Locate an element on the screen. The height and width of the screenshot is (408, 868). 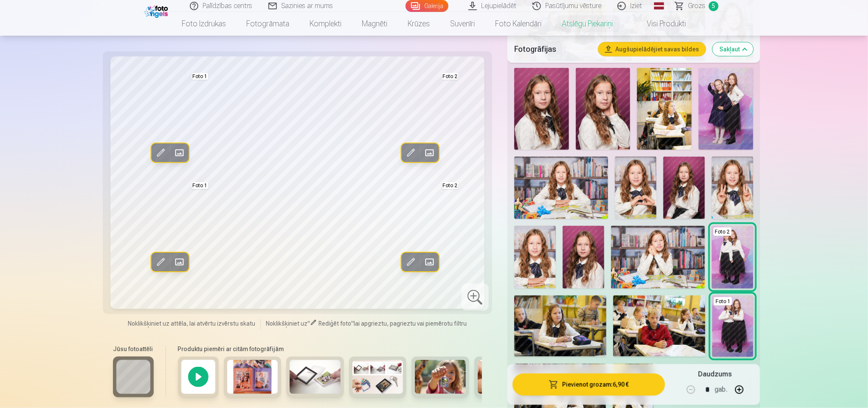
span: Noklikšķiniet uz attēla, lai atvērtu izvērstu skatu is located at coordinates (191, 323).